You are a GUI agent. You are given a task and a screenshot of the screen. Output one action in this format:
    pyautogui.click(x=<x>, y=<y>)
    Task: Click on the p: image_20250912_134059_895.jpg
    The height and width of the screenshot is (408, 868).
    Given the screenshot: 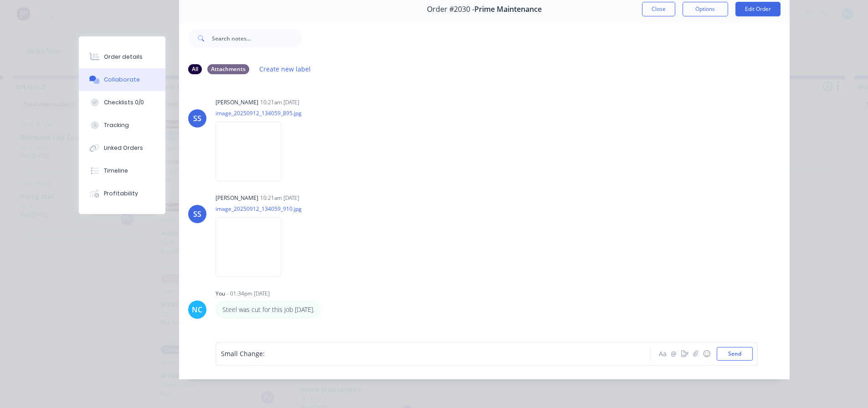 What is the action you would take?
    pyautogui.click(x=258, y=113)
    